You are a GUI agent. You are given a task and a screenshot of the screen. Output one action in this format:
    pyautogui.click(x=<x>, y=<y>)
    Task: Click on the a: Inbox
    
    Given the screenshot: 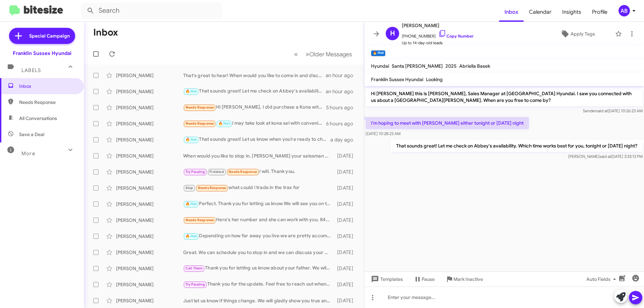 What is the action you would take?
    pyautogui.click(x=511, y=12)
    